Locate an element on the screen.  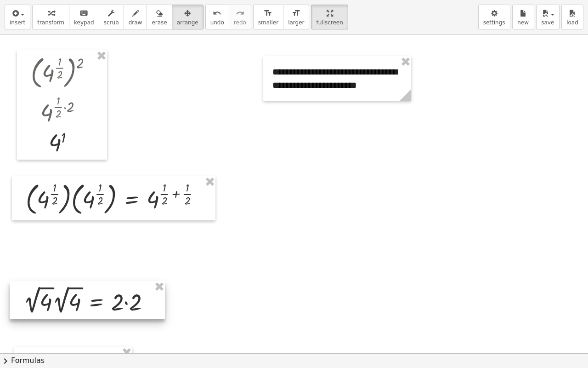
button: keyboardkeypad is located at coordinates (84, 17).